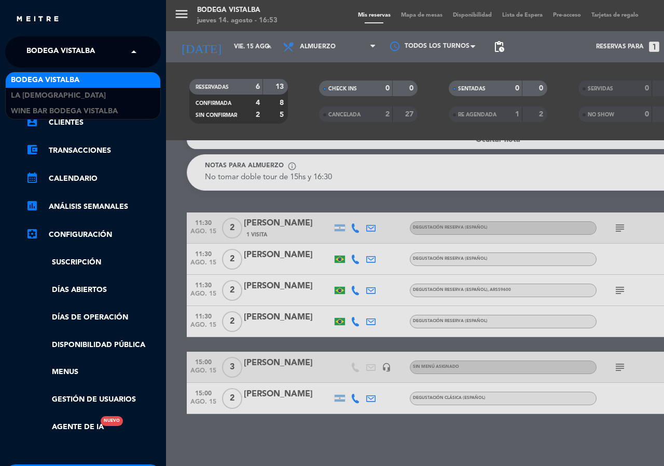 Image resolution: width=664 pixels, height=466 pixels. Describe the element at coordinates (499, 47) in the screenshot. I see `span: pending_actions` at that location.